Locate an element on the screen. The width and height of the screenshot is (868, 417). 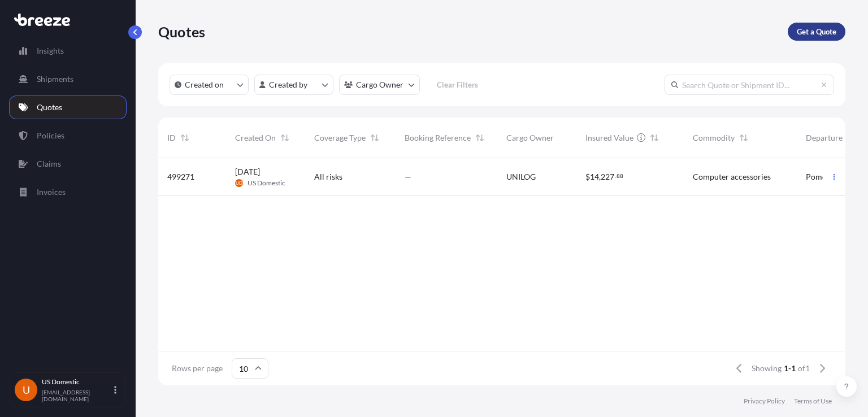
span: Cargo Owner is located at coordinates (530, 138).